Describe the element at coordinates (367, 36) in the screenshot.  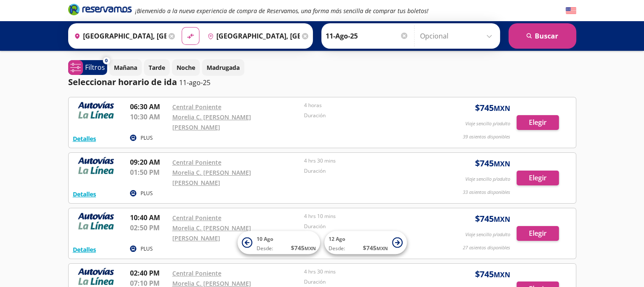
I see `input: Elegir Fecha` at that location.